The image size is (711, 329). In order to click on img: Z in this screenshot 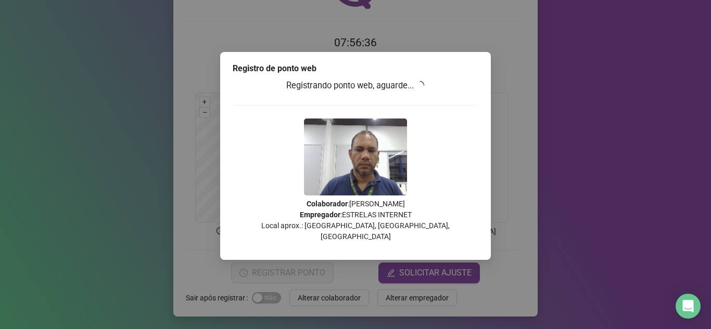, I will do `click(355, 157)`.